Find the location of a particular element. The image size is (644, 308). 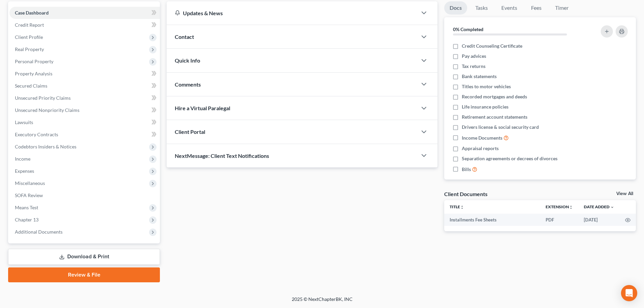

span: Tax returns is located at coordinates (473, 66).